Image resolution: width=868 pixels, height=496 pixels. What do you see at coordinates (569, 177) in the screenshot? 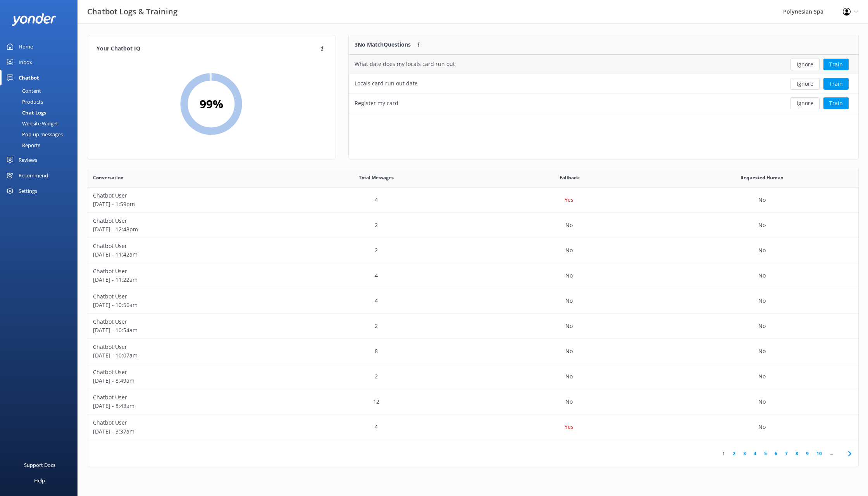
I see `span: Fallback` at bounding box center [569, 177].